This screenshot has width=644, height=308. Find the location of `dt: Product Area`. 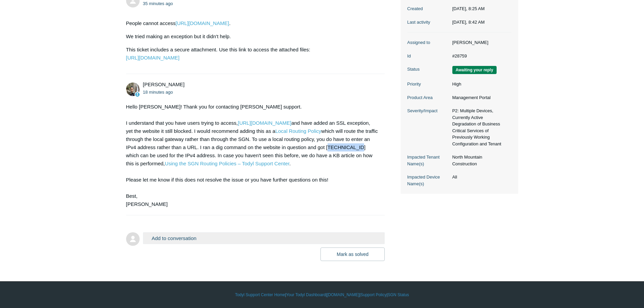

dt: Product Area is located at coordinates (428, 98).